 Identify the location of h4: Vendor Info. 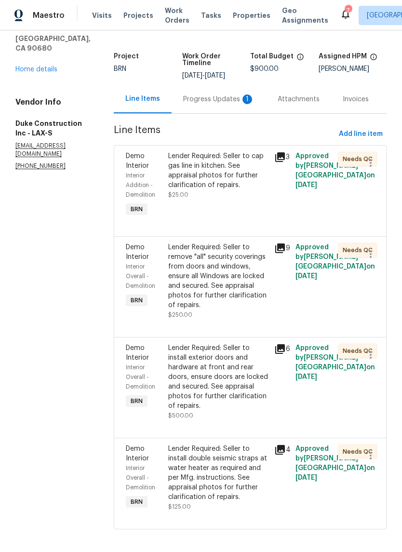
(53, 102).